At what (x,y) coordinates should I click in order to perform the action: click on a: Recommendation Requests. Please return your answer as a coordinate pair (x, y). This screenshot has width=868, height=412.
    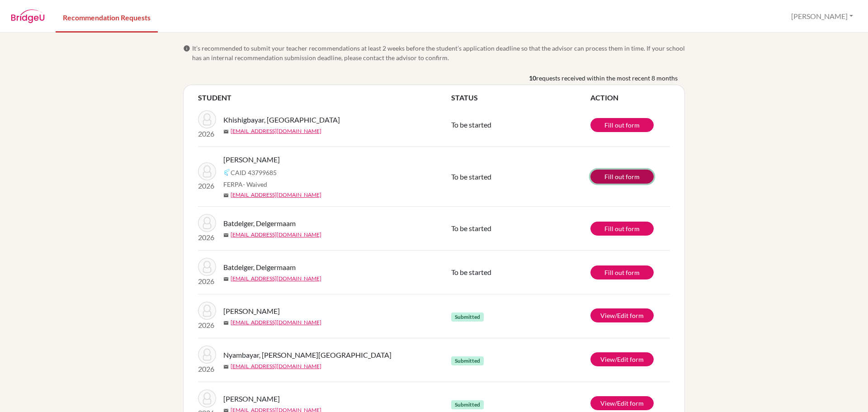
    Looking at the image, I should click on (106, 17).